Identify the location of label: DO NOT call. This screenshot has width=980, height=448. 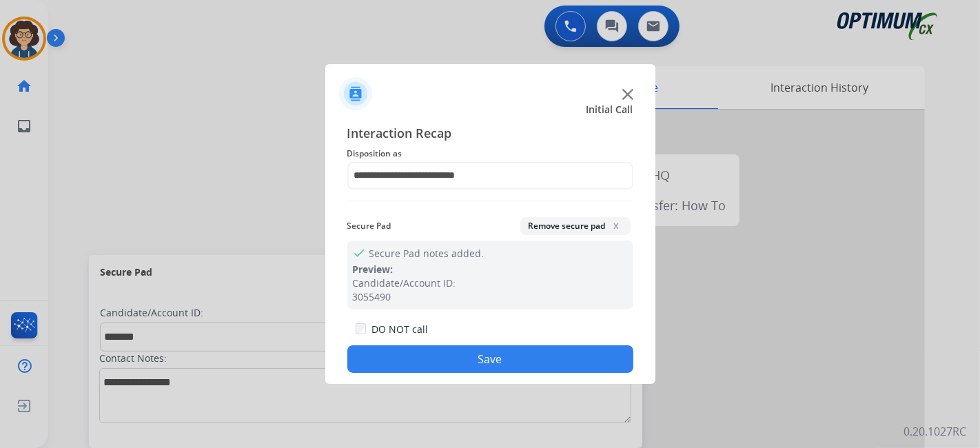
(400, 330).